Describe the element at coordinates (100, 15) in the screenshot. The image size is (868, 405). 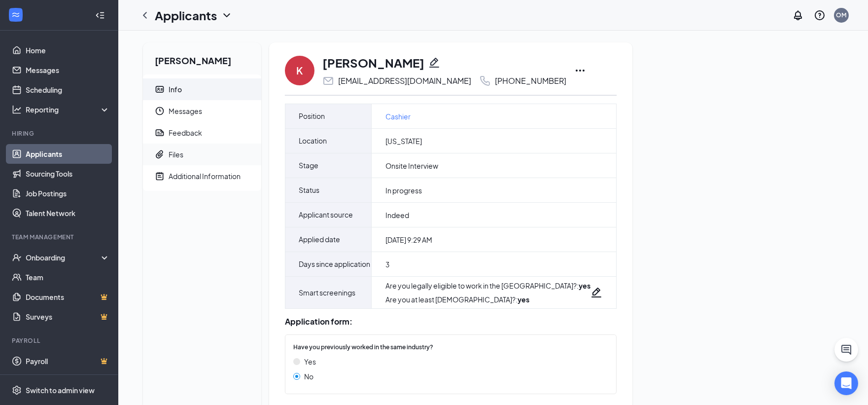
I see `svg: Collapse` at that location.